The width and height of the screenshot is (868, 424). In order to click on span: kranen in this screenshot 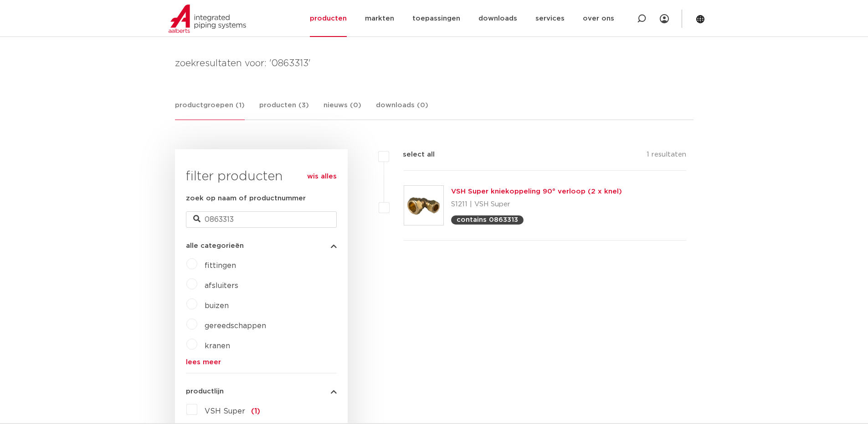, I will do `click(217, 346)`.